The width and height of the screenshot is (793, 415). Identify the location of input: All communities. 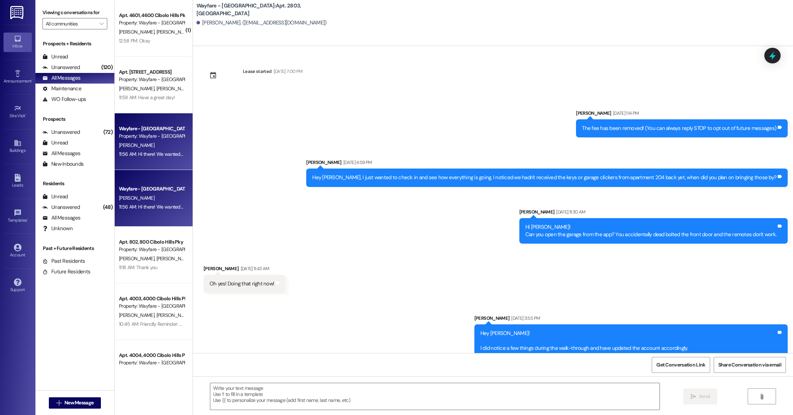
(71, 24).